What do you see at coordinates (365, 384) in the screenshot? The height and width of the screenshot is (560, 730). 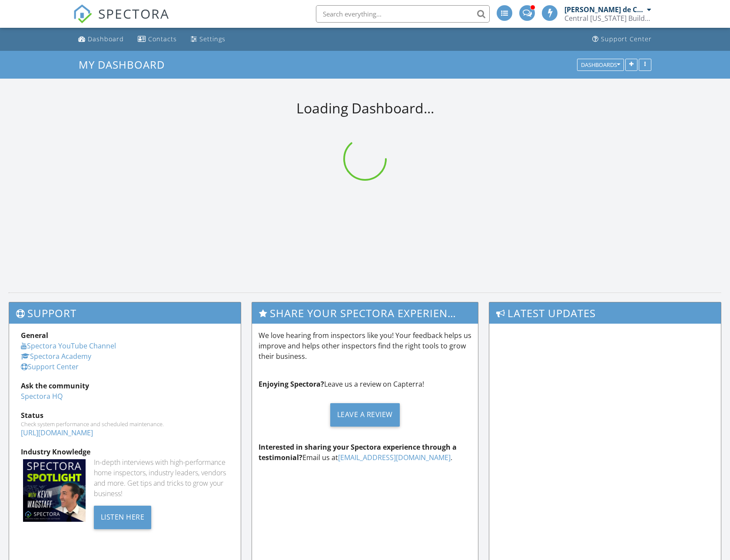 I see `p: Leave us a review on Capterra!` at bounding box center [365, 384].